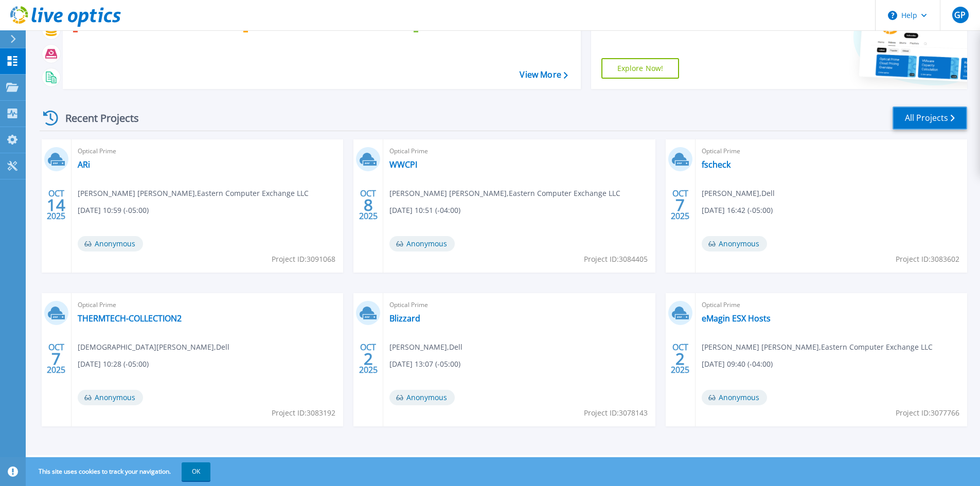 This screenshot has width=980, height=486. Describe the element at coordinates (369, 205) in the screenshot. I see `span: 8` at that location.